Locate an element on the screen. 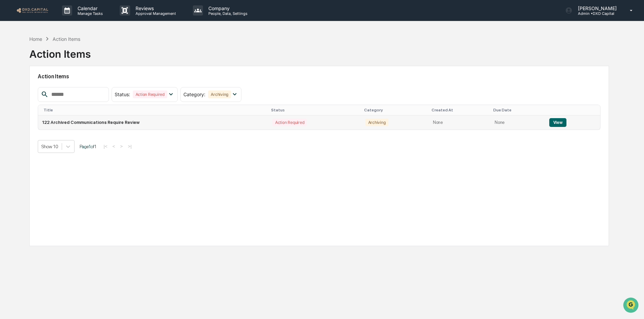  span: Category : is located at coordinates (194, 94).